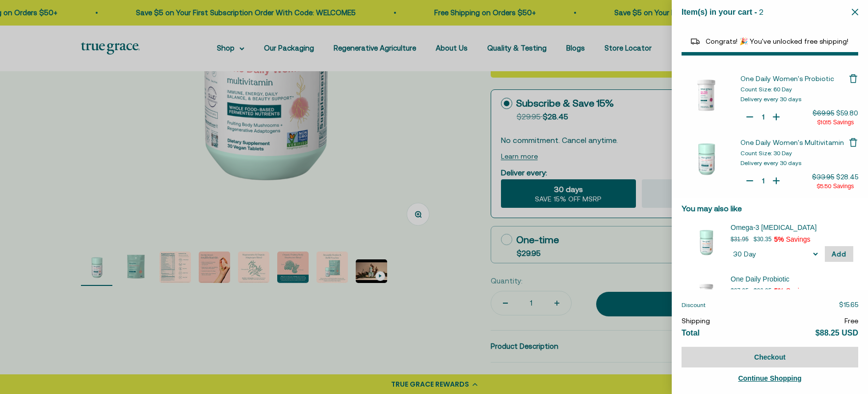 Image resolution: width=868 pixels, height=394 pixels. What do you see at coordinates (792, 279) in the screenshot?
I see `div: One Daily Probiotic` at bounding box center [792, 279].